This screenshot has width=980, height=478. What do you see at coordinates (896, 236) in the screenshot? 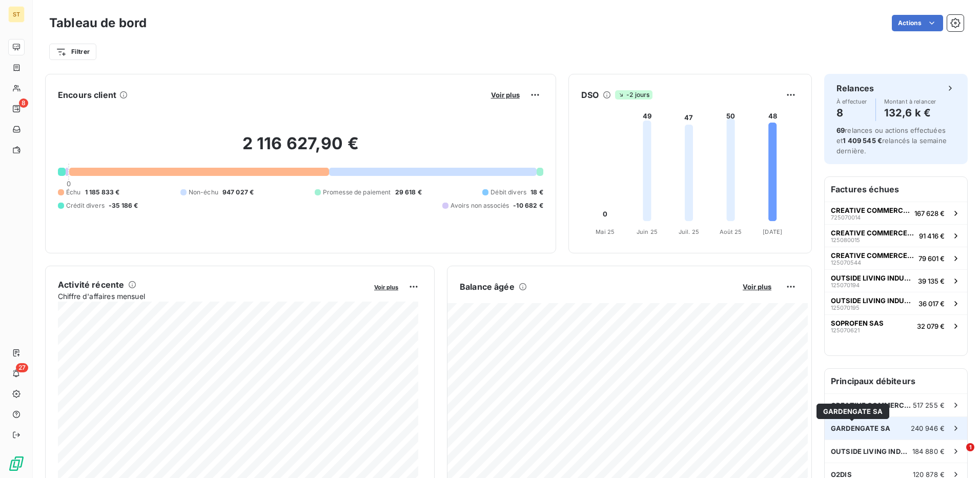
I see `button: CREATIVE COMMERCE PARTNERS12508001591 416 €` at bounding box center [896, 236].